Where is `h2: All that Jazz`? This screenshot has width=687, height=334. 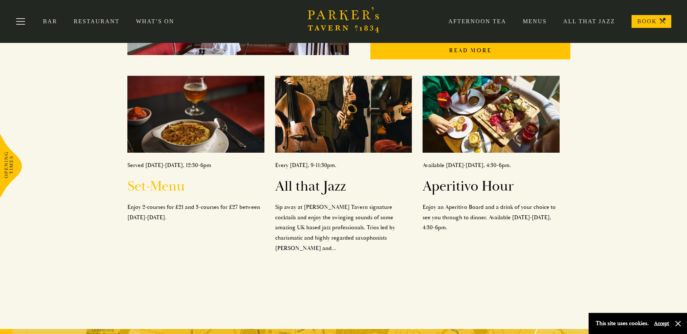
h2: All that Jazz is located at coordinates (344, 186).